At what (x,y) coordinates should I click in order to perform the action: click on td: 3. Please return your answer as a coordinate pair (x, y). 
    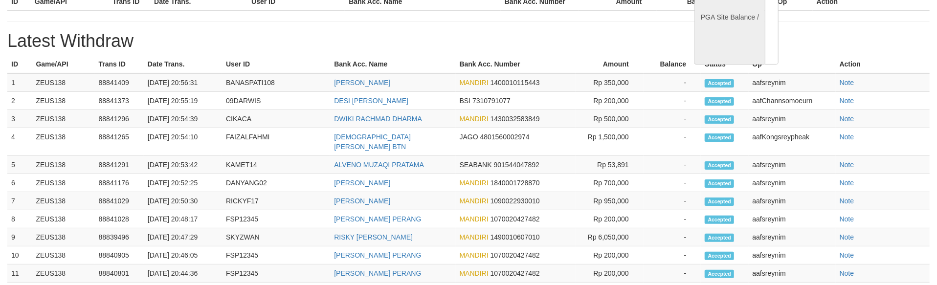
    Looking at the image, I should click on (20, 119).